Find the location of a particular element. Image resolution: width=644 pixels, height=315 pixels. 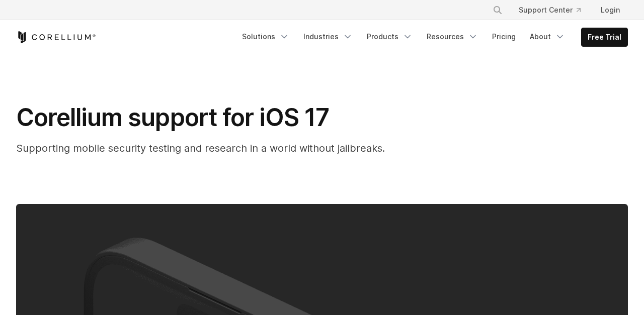

a: Corellium Home is located at coordinates (56, 37).